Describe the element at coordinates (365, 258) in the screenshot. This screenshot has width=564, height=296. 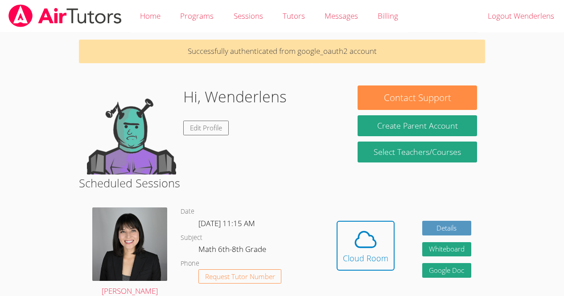
I see `div: Cloud Room` at that location.